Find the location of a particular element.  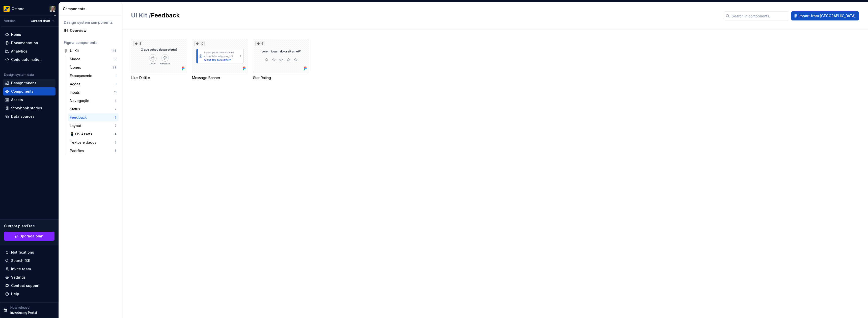

span: UI Kit / is located at coordinates (141, 15).